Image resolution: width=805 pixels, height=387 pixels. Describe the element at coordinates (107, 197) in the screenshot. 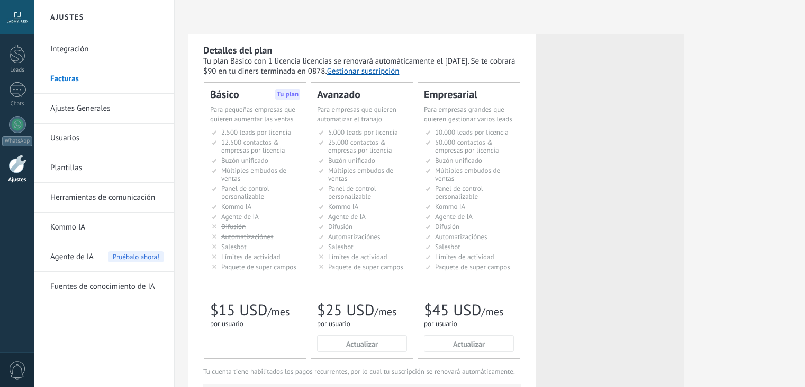

I see `a: Herramientas de comunicación` at that location.